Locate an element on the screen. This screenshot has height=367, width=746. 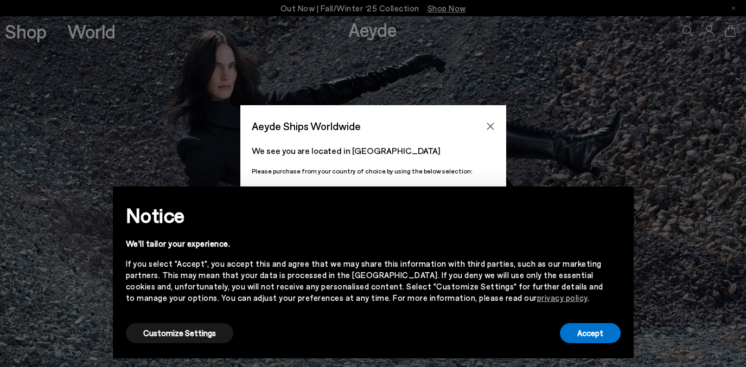
h2: Notice is located at coordinates (365, 215).